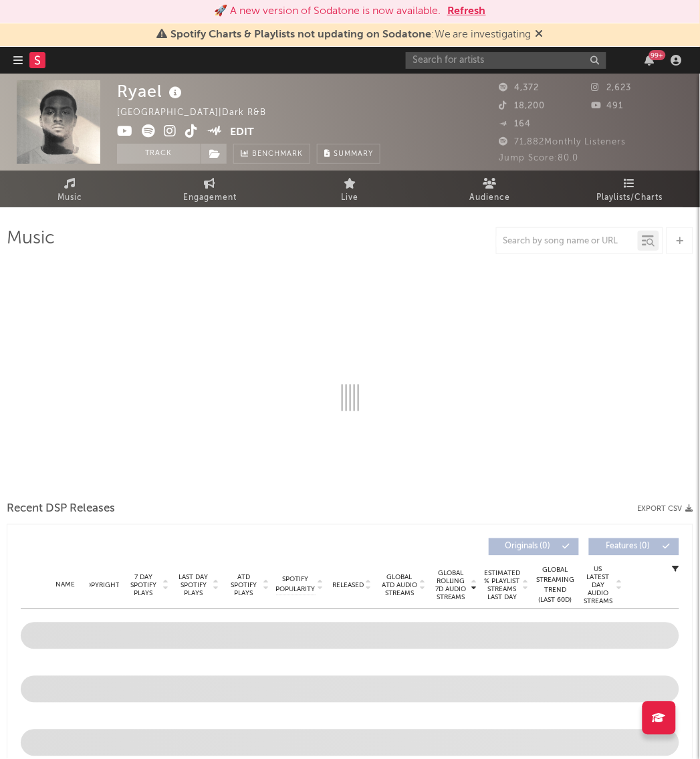 Image resolution: width=700 pixels, height=759 pixels. I want to click on span: Music, so click(69, 198).